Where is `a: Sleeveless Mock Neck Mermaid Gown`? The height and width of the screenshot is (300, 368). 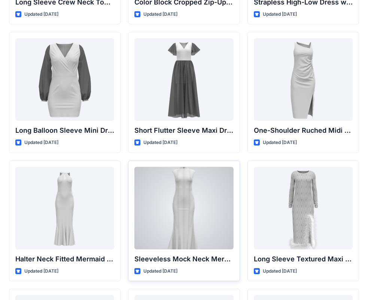 a: Sleeveless Mock Neck Mermaid Gown is located at coordinates (184, 208).